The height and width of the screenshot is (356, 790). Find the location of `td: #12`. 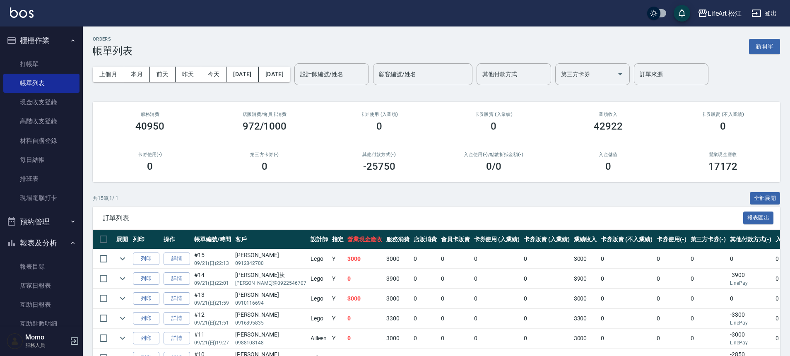

td: #12 is located at coordinates (212, 318).